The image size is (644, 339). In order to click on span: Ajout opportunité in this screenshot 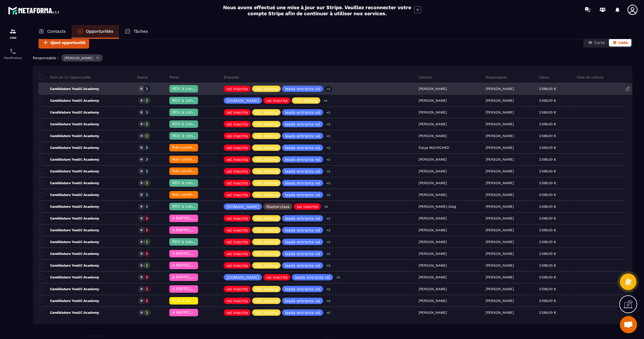, I will do `click(68, 42)`.